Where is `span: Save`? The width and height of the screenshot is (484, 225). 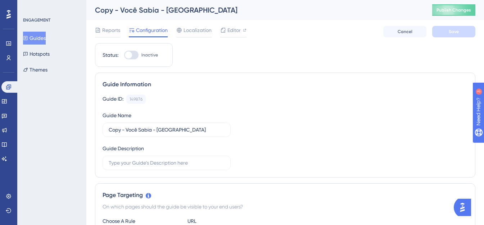
span: Save is located at coordinates (453, 32).